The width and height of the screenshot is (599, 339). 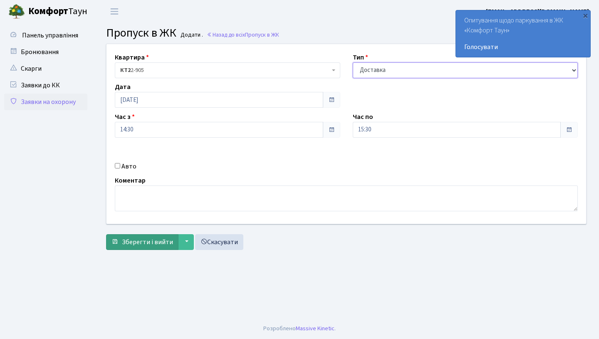 What do you see at coordinates (363, 117) in the screenshot?
I see `label: Час по` at bounding box center [363, 117].